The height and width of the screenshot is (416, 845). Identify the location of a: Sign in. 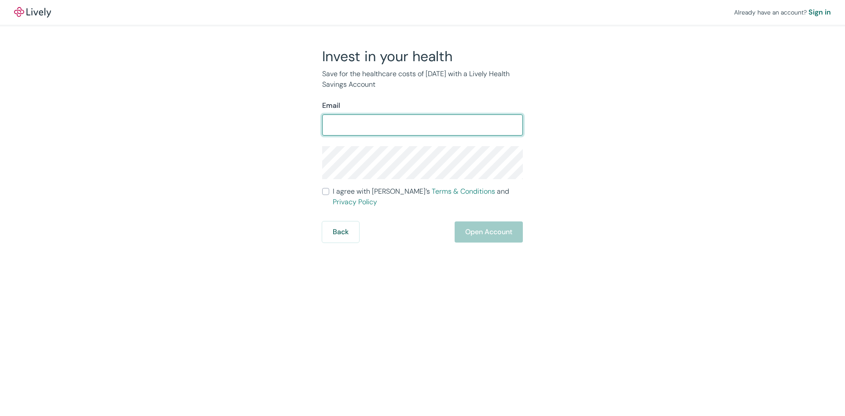
(820, 12).